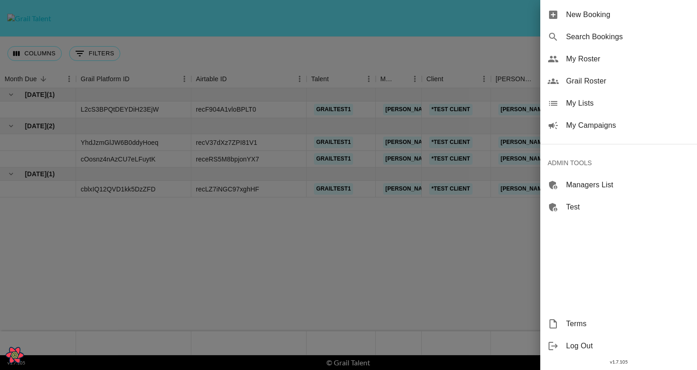 The image size is (697, 370). What do you see at coordinates (619, 185) in the screenshot?
I see `div: Managers List` at bounding box center [619, 185].